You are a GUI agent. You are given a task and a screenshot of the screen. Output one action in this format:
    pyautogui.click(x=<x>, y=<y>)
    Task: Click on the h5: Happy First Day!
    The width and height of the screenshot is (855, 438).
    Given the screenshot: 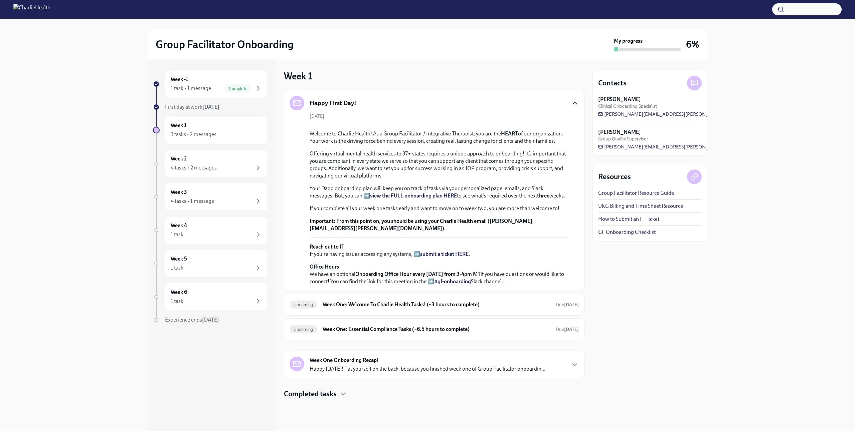 What is the action you would take?
    pyautogui.click(x=333, y=103)
    